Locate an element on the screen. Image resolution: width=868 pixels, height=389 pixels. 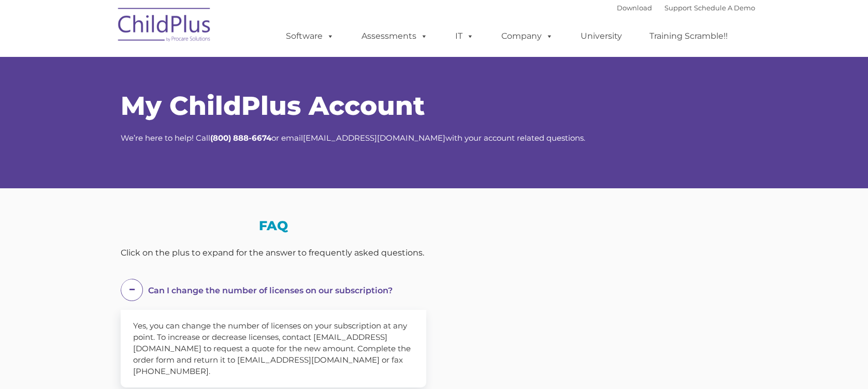
a: Assessments is located at coordinates (394, 36).